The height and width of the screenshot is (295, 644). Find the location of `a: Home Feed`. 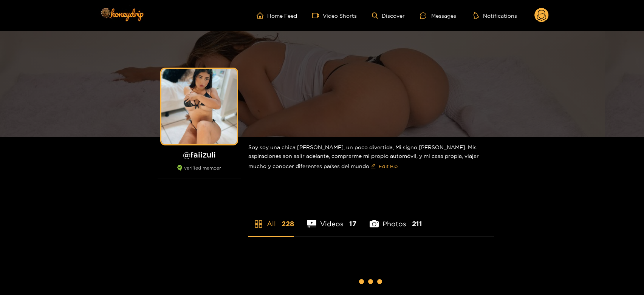

a: Home Feed is located at coordinates (277, 15).